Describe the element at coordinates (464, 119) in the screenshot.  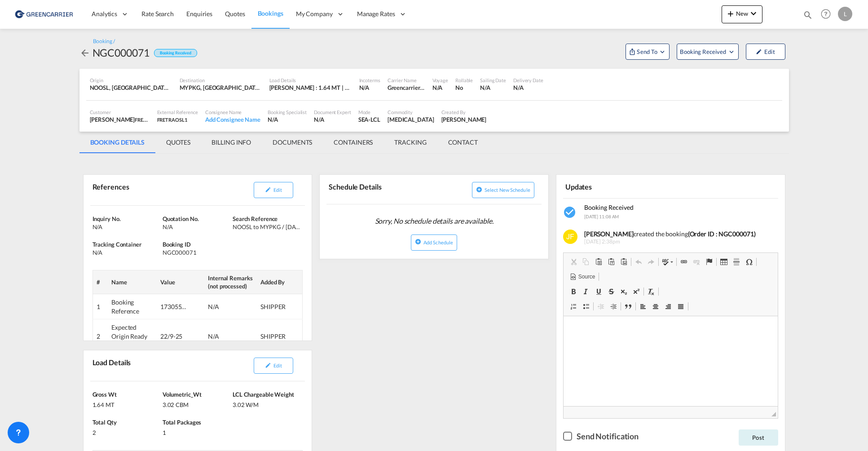
I see `div: Jakub Flemming` at that location.